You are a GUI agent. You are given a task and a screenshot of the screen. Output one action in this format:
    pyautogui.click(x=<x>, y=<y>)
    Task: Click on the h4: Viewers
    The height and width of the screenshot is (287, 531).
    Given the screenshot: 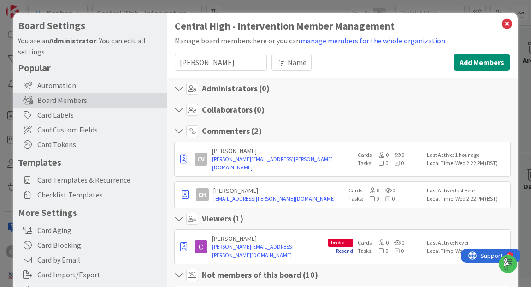 What is the action you would take?
    pyautogui.click(x=223, y=219)
    